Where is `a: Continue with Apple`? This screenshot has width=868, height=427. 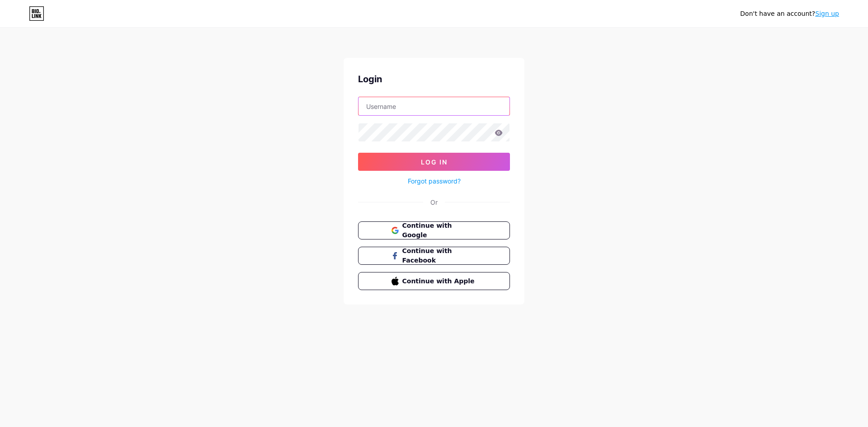 a: Continue with Apple is located at coordinates (434, 282).